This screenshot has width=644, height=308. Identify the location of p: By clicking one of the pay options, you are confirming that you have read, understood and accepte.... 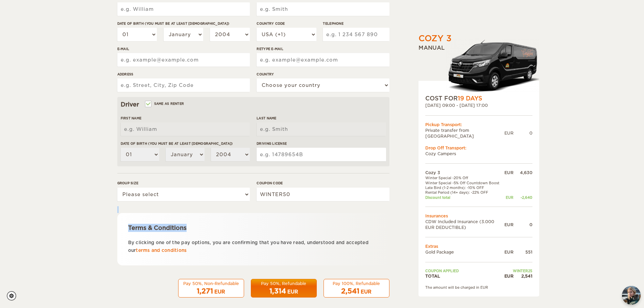
(253, 246).